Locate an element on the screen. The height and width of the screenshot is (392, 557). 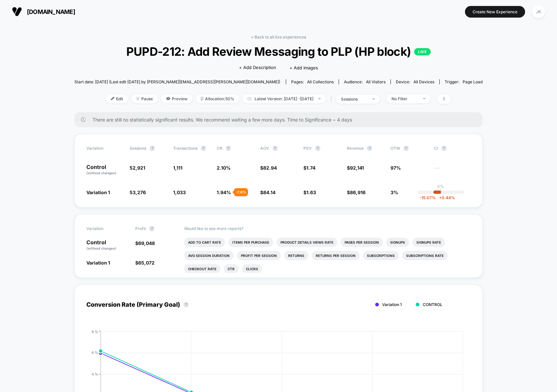
img: Visually logo is located at coordinates (17, 11).